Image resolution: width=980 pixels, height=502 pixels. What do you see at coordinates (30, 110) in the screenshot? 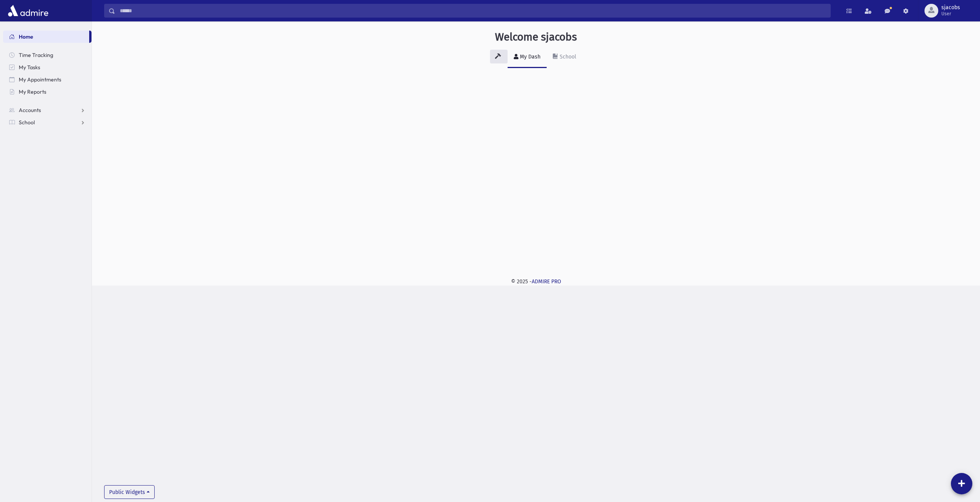
I see `span: Accounts` at bounding box center [30, 110].